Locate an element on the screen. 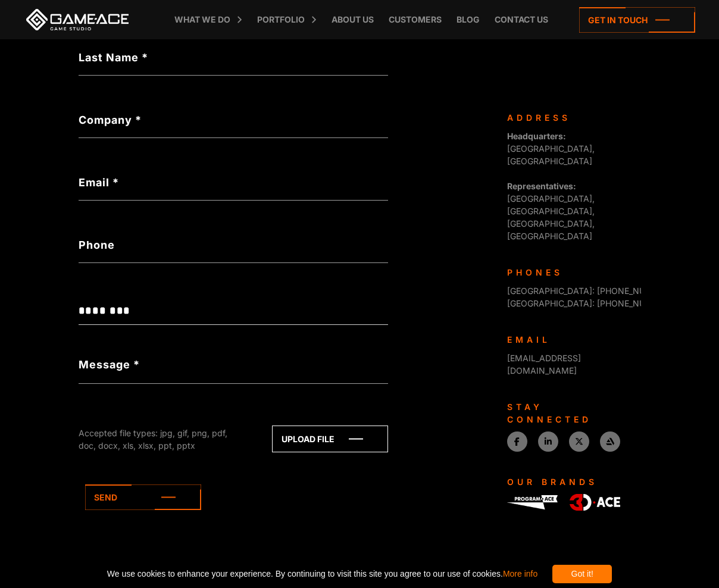  label: Message * is located at coordinates (109, 364).